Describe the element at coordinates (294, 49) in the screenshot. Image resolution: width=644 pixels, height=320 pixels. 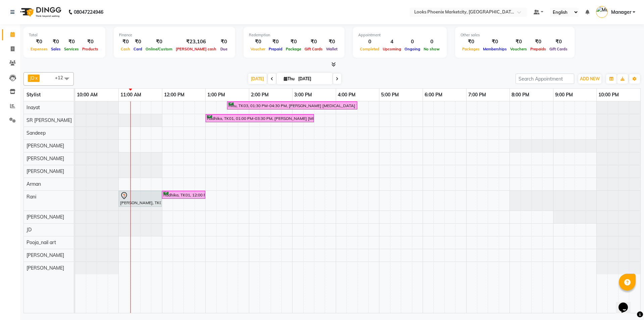
I see `span: Package` at that location.